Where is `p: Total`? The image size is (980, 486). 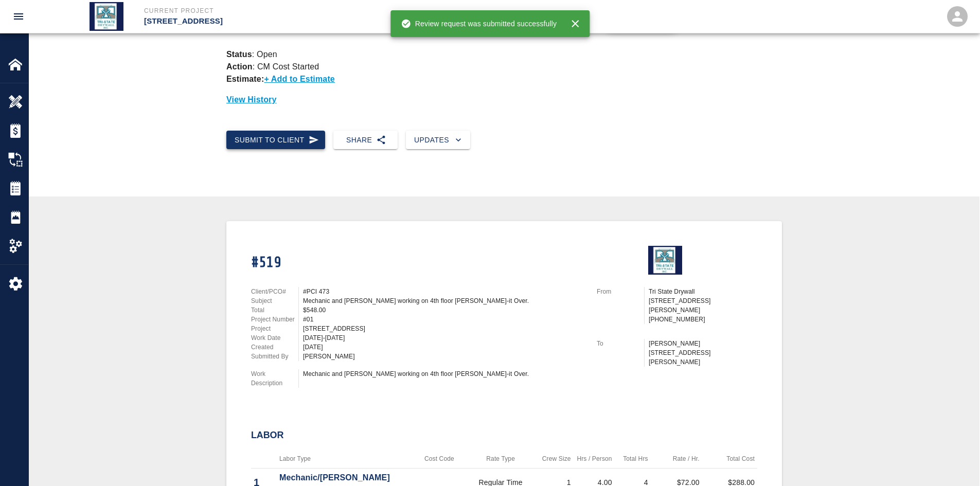
p: Total is located at coordinates (275, 310).